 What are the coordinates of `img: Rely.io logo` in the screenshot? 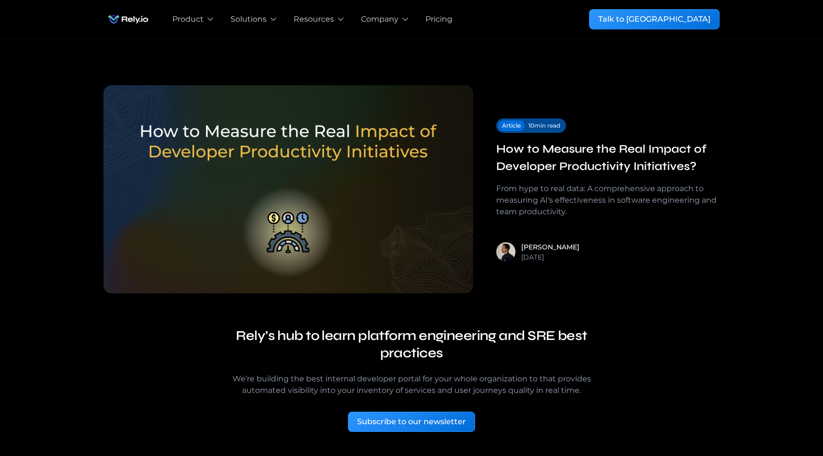 It's located at (128, 19).